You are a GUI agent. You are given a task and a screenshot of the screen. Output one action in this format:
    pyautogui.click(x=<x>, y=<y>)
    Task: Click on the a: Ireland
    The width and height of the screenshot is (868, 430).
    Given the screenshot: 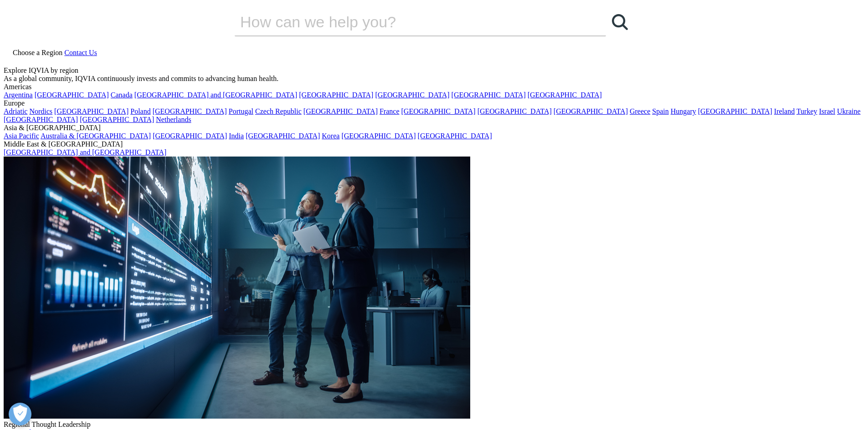 What is the action you would take?
    pyautogui.click(x=784, y=111)
    